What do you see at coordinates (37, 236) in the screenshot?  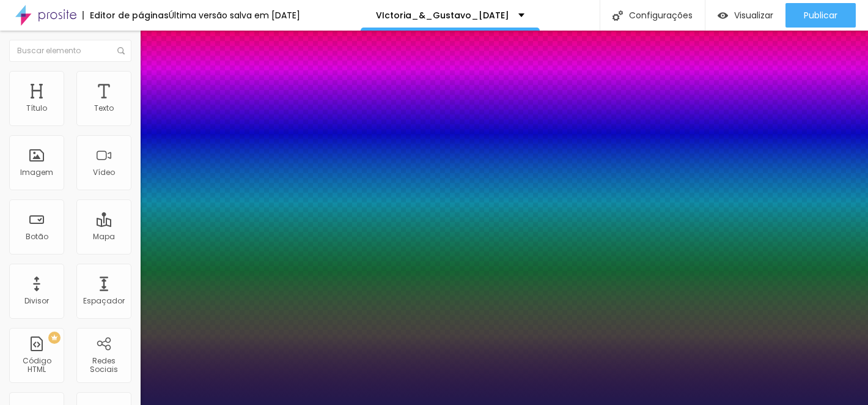 I see `font: Botão` at bounding box center [37, 236].